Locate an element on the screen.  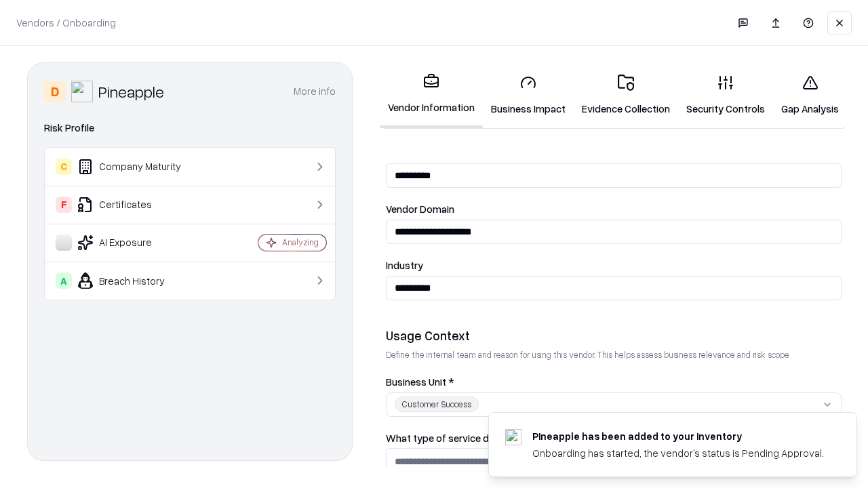
label: Vendor Domain is located at coordinates (614, 209).